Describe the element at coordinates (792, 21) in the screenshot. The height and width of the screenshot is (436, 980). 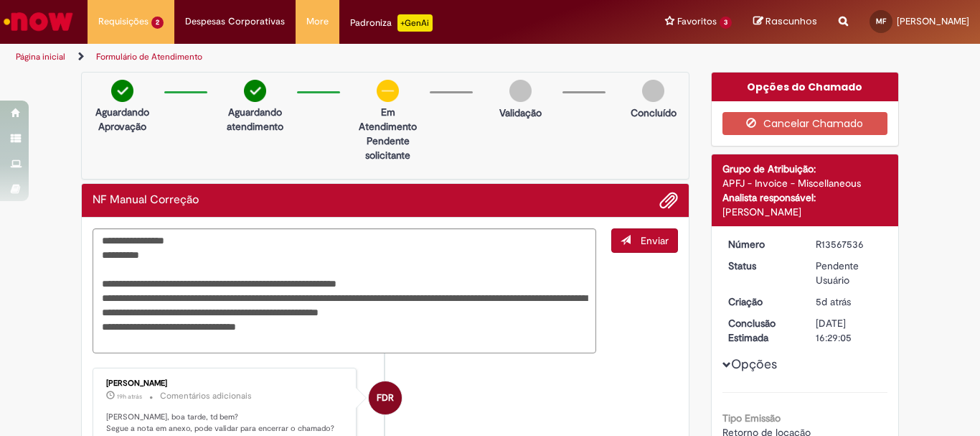
I see `span: Rascunhos` at that location.